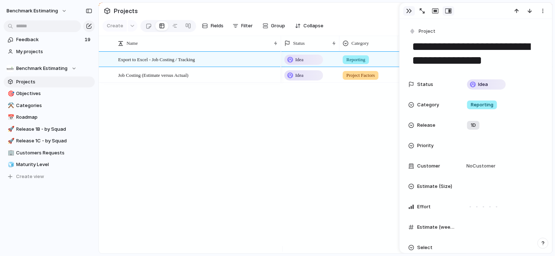 The image size is (555, 256). I want to click on span: Release 1C - by Squad, so click(54, 141).